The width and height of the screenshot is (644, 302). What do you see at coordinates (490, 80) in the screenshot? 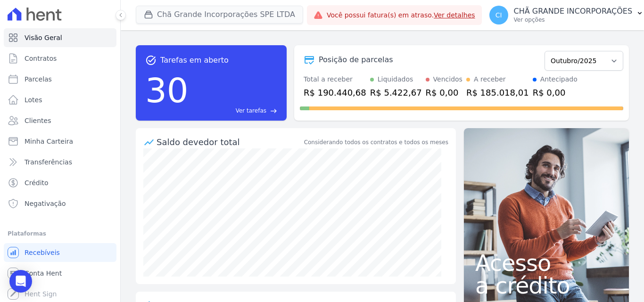
I see `div: A receber` at bounding box center [490, 80].